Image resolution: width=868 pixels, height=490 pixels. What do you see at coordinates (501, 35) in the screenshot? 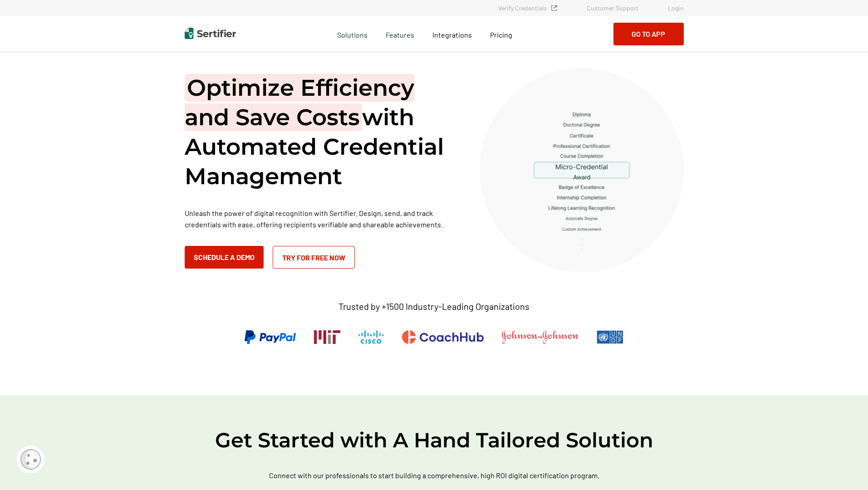
I see `span: Pricing` at bounding box center [501, 35].